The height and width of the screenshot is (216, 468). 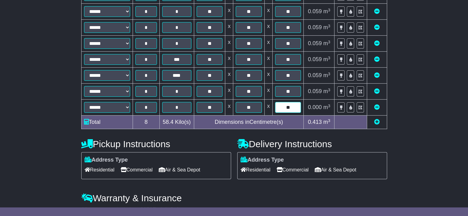 I want to click on span: 0.413, so click(x=315, y=122).